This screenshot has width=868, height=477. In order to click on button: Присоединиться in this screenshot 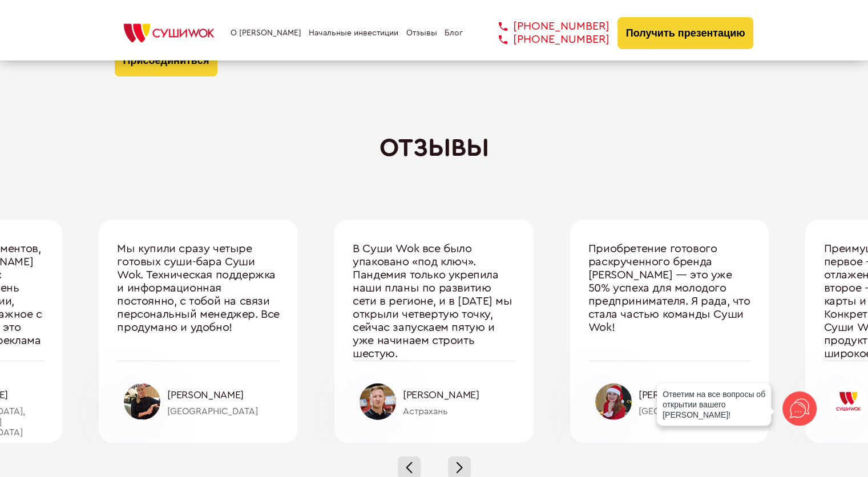, I will do `click(167, 61)`.